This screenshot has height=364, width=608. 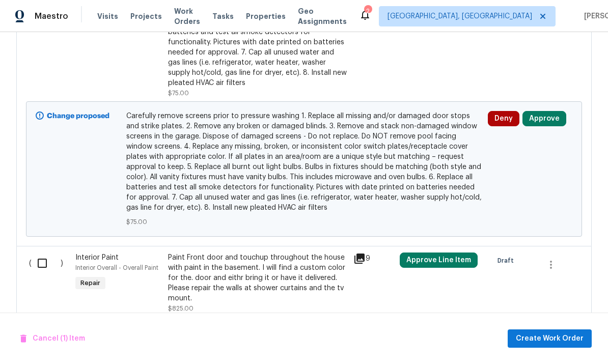 What do you see at coordinates (97, 257) in the screenshot?
I see `span: Interior Paint` at bounding box center [97, 257].